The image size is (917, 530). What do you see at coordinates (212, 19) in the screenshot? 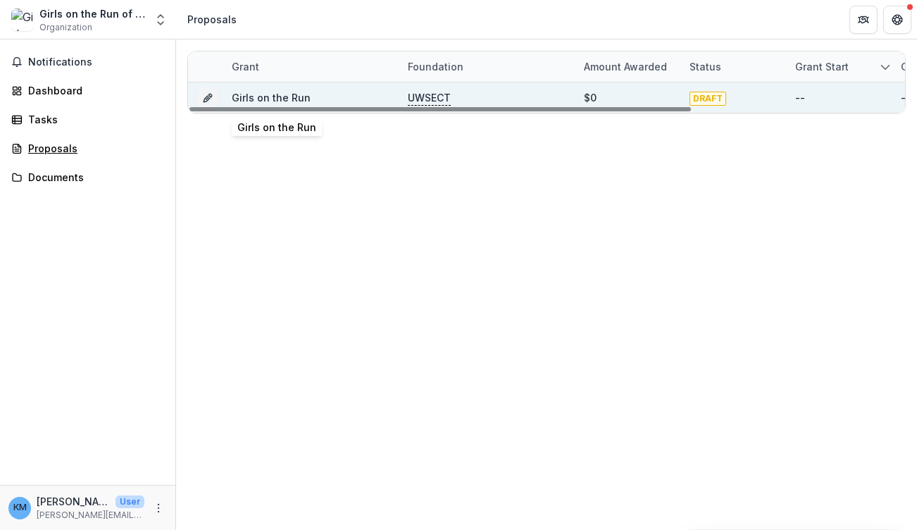
I see `nav: breadcrumb` at bounding box center [212, 19].